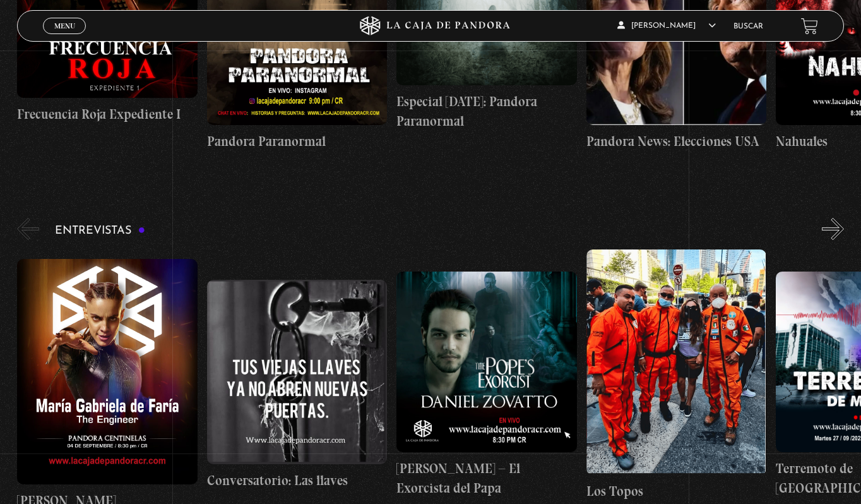 This screenshot has height=504, width=861. Describe the element at coordinates (297, 480) in the screenshot. I see `h4: Conversatorio: Las llaves` at that location.